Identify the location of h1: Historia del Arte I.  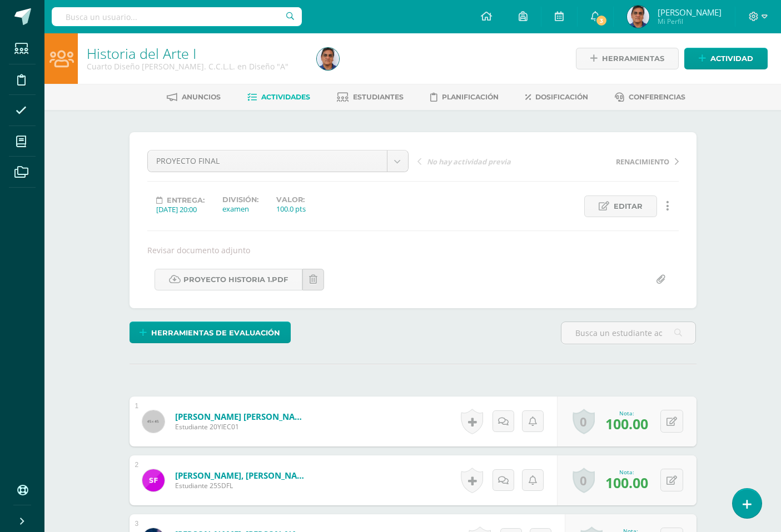
(195, 53).